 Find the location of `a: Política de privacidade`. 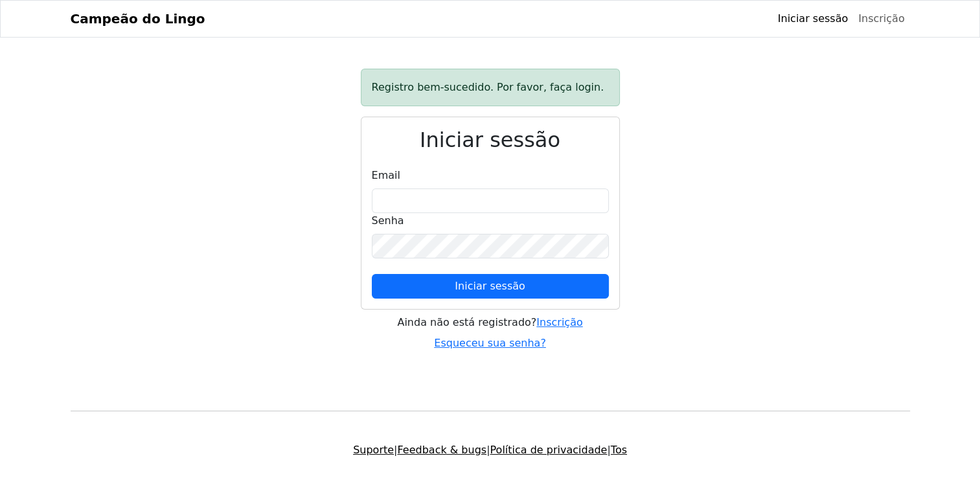

a: Política de privacidade is located at coordinates (548, 449).